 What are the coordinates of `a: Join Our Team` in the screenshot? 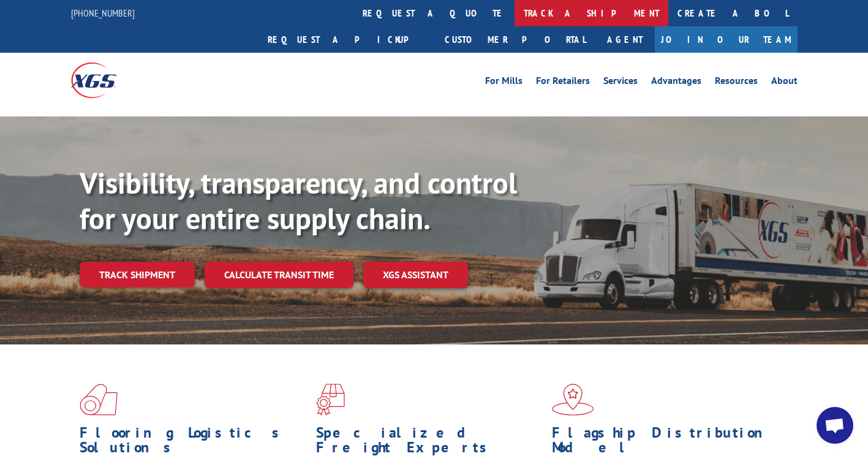 It's located at (726, 39).